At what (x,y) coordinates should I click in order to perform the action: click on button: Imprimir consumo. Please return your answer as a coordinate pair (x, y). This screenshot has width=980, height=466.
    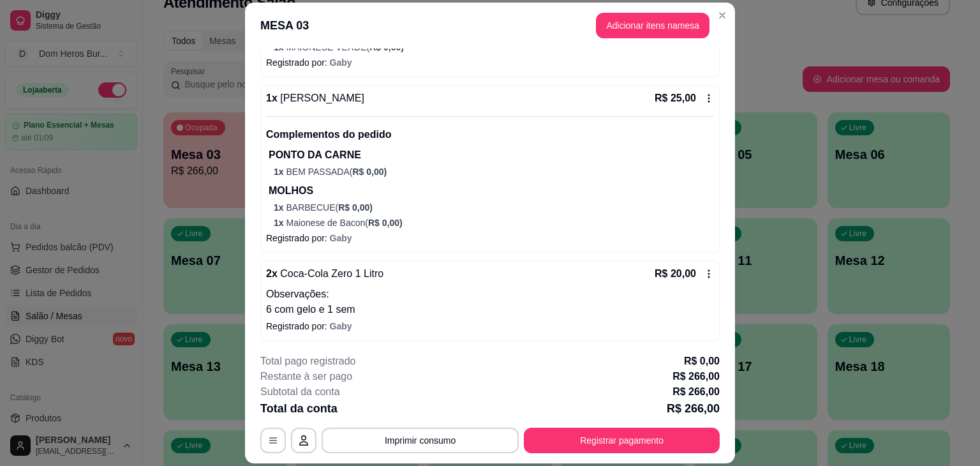
    Looking at the image, I should click on (420, 441).